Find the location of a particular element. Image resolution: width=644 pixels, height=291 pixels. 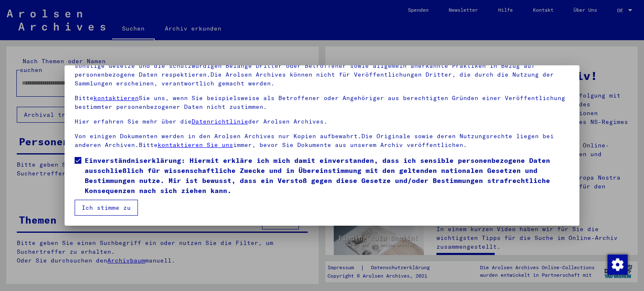

p: Bitte Sie uns, wenn Sie beispielsweise als Betroffener oder Angehöriger aus berechtigten Gründen ... is located at coordinates (322, 103).